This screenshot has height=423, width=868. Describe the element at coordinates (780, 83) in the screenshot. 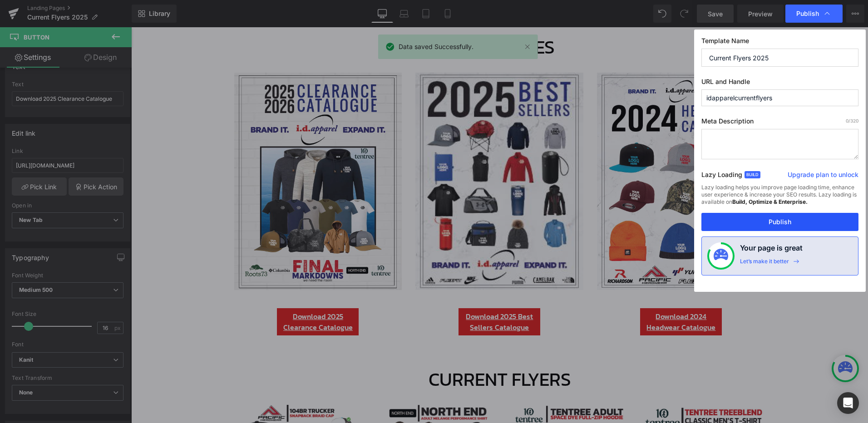

I see `label: URL and Handle` at that location.